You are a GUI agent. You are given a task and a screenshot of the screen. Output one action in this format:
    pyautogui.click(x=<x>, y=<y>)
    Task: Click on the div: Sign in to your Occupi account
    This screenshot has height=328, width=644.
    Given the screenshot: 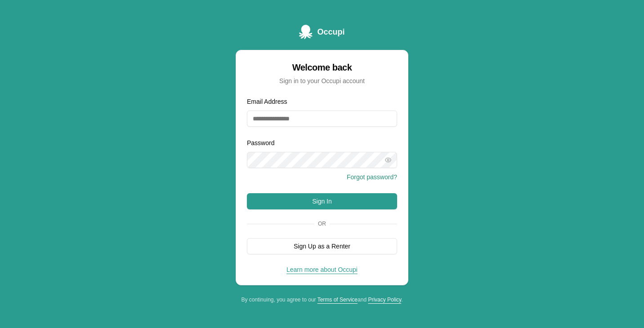 What is the action you would take?
    pyautogui.click(x=322, y=81)
    